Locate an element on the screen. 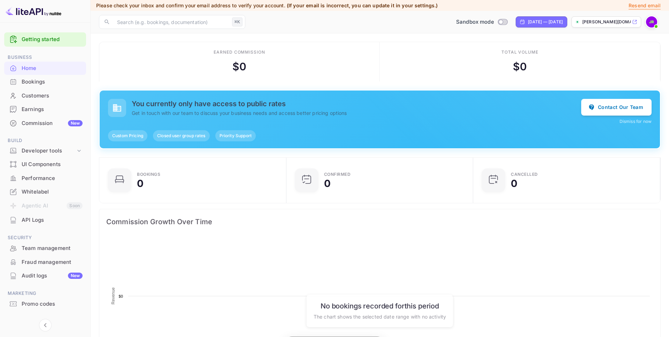  a: Fraud management is located at coordinates (45, 262).